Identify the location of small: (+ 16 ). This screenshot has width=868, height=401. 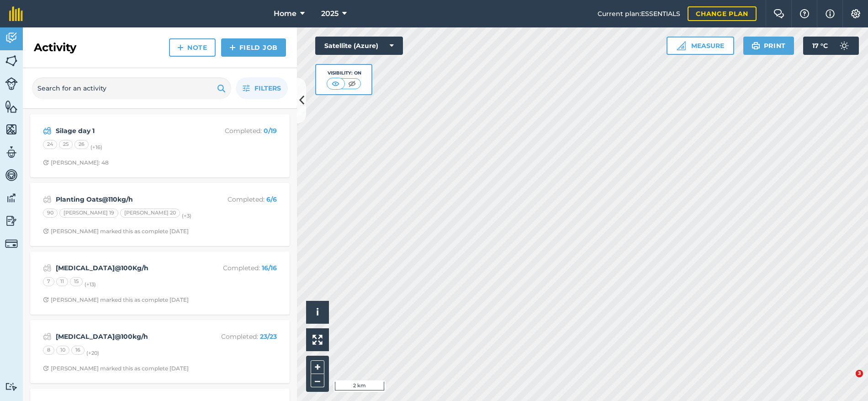
(97, 147).